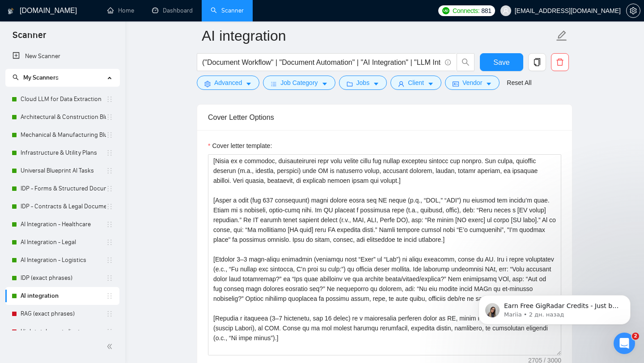  What do you see at coordinates (121, 10) in the screenshot?
I see `a: homeHome` at bounding box center [121, 10].